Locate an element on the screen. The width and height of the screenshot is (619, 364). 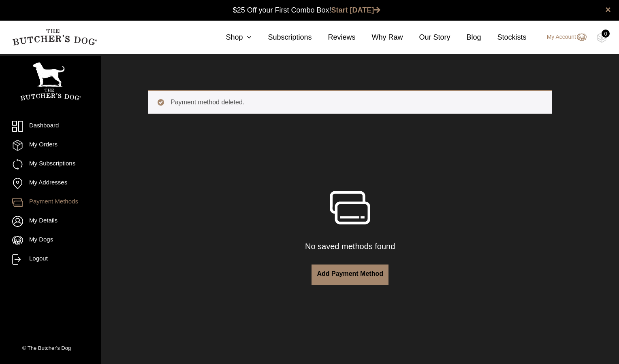
a: Reviews is located at coordinates (333, 37).